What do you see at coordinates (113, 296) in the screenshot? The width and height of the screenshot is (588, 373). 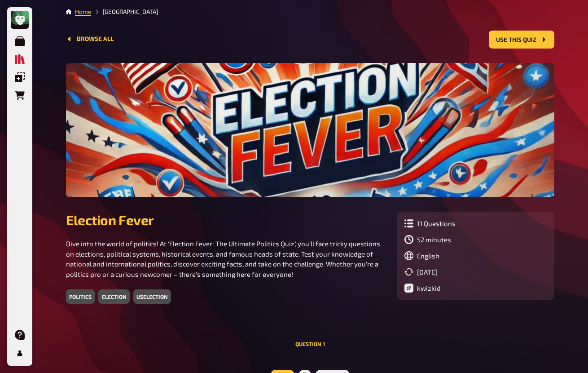 I see `div: election` at bounding box center [113, 296].